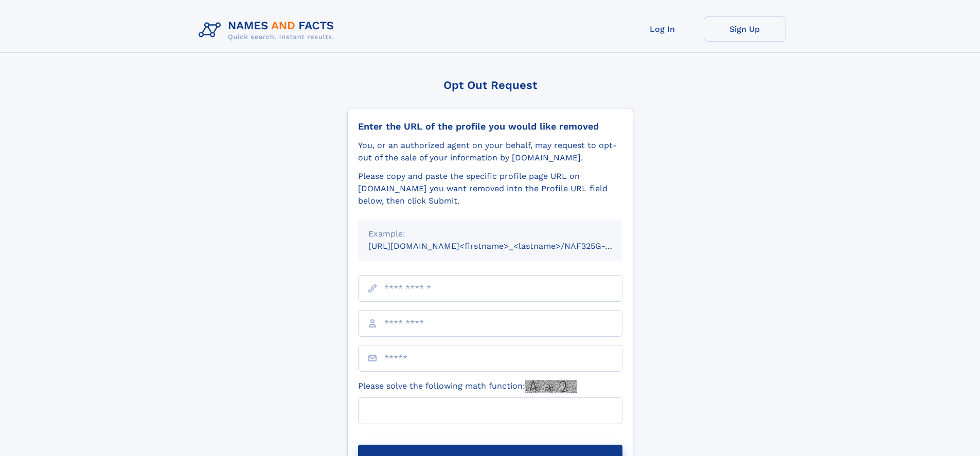  Describe the element at coordinates (466, 387) in the screenshot. I see `label: Please solve the following math function:` at that location.